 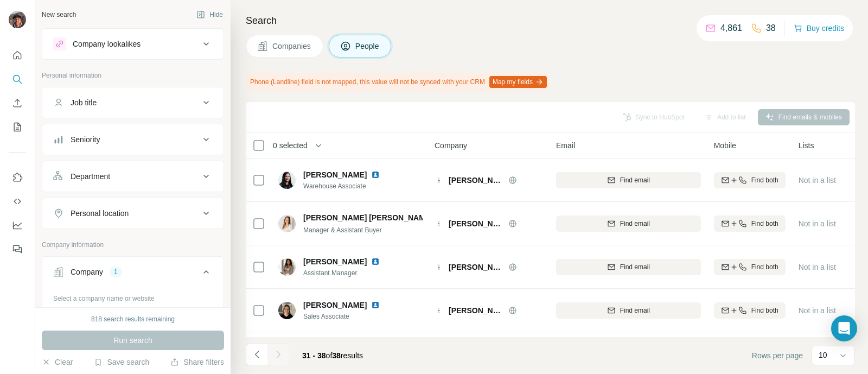 What do you see at coordinates (133, 296) in the screenshot?
I see `div: Select a company name or website` at bounding box center [133, 296].